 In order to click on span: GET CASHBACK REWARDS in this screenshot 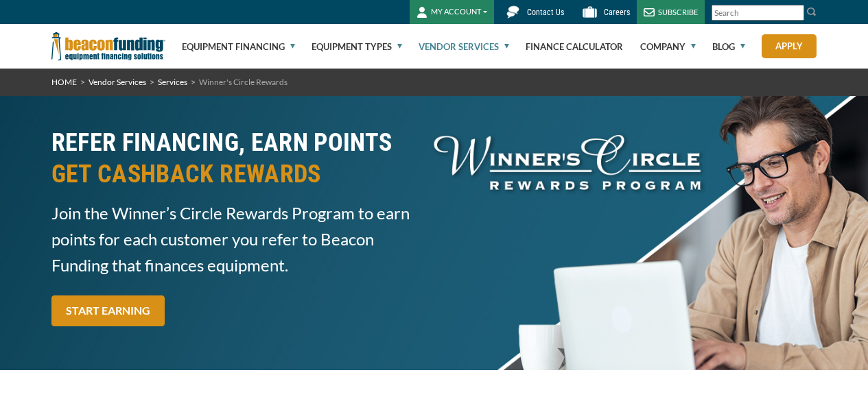, I will do `click(239, 175)`.